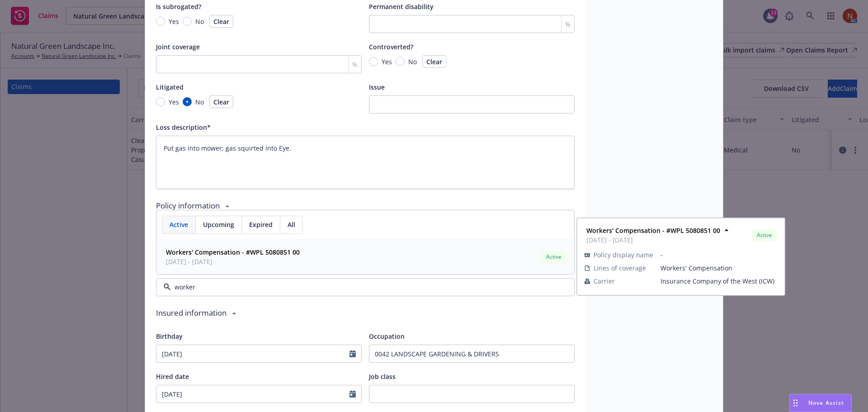  I want to click on span: Job class, so click(382, 376).